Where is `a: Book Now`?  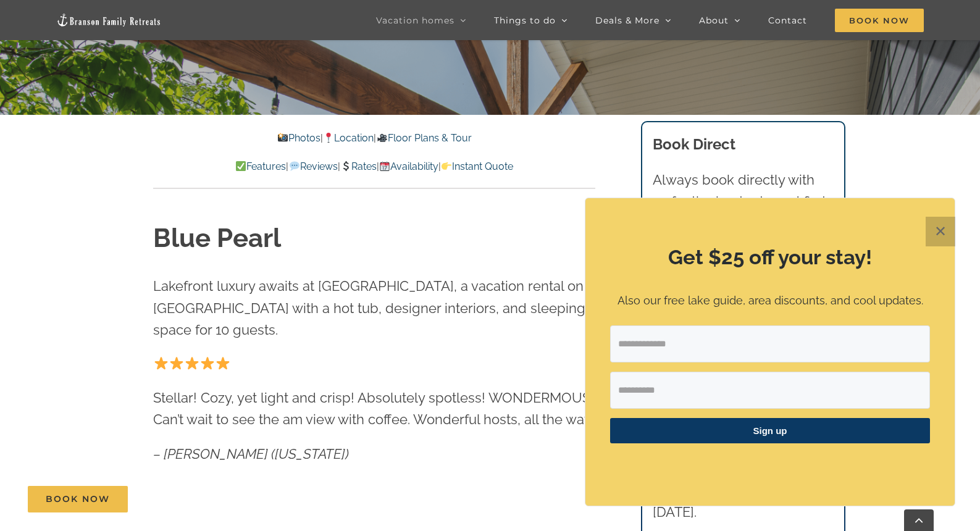 a: Book Now is located at coordinates (78, 498).